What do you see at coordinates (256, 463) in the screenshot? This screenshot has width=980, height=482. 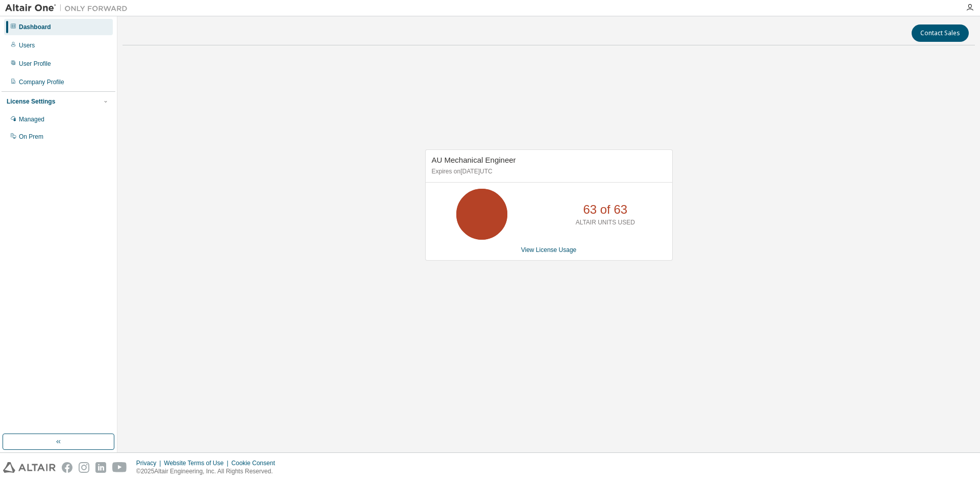 I see `div: Cookie Consent` at bounding box center [256, 463].